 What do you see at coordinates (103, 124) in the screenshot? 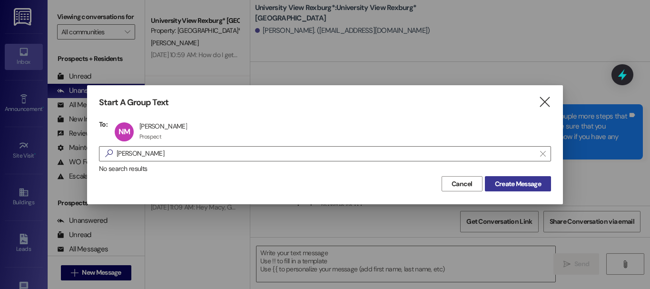
I see `h3: To:` at bounding box center [103, 124].